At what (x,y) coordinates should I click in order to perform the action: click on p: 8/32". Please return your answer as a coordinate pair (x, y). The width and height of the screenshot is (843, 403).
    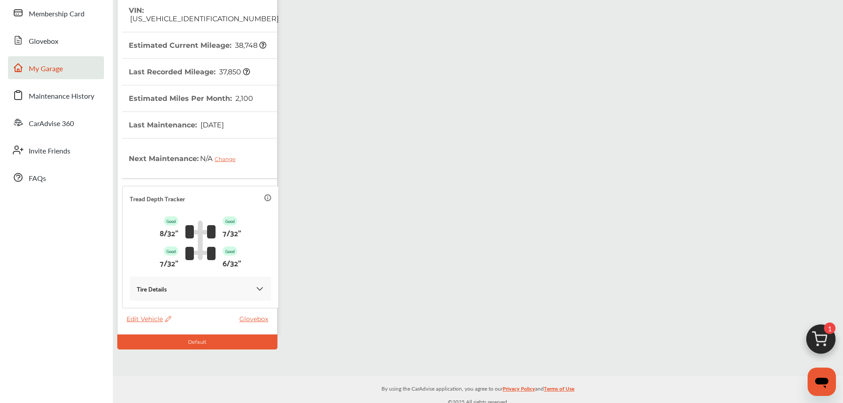
    Looking at the image, I should click on (169, 232).